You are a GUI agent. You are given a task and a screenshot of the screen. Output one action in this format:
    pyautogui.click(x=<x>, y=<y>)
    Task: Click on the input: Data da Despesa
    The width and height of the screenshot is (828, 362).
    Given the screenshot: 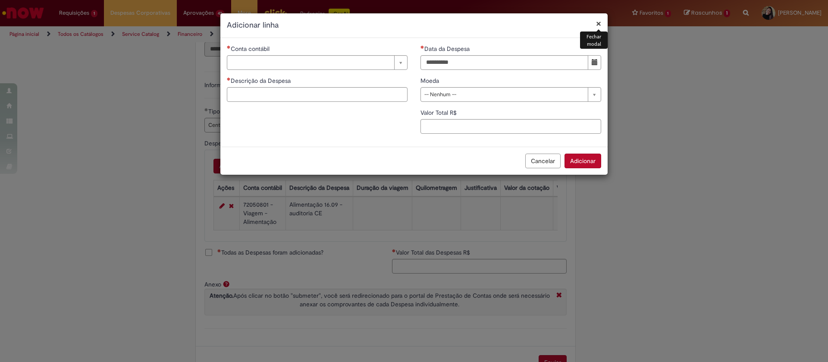 What is the action you would take?
    pyautogui.click(x=504, y=63)
    